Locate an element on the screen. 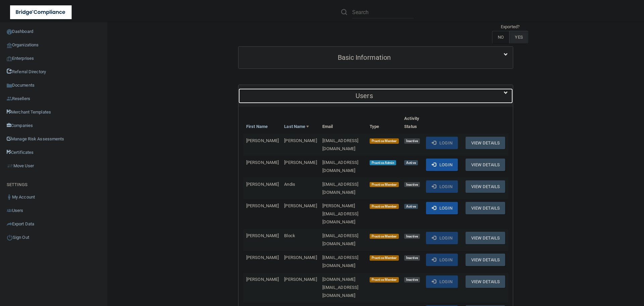 Image resolution: width=644 pixels, height=306 pixels. span: Practice Admin is located at coordinates (383, 163).